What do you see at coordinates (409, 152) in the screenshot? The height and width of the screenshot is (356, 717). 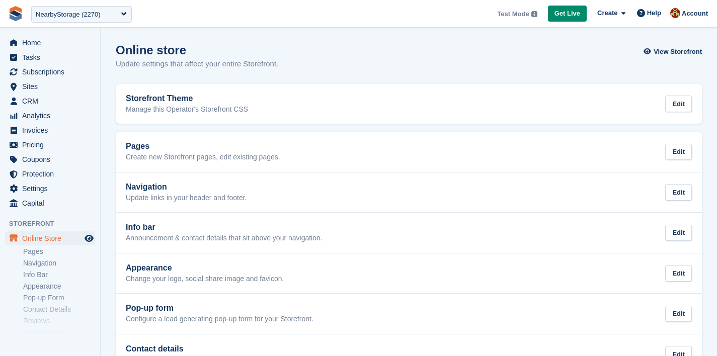 I see `a: Pages Create new Storefront pages, edit existing pages. Edit` at bounding box center [409, 152].